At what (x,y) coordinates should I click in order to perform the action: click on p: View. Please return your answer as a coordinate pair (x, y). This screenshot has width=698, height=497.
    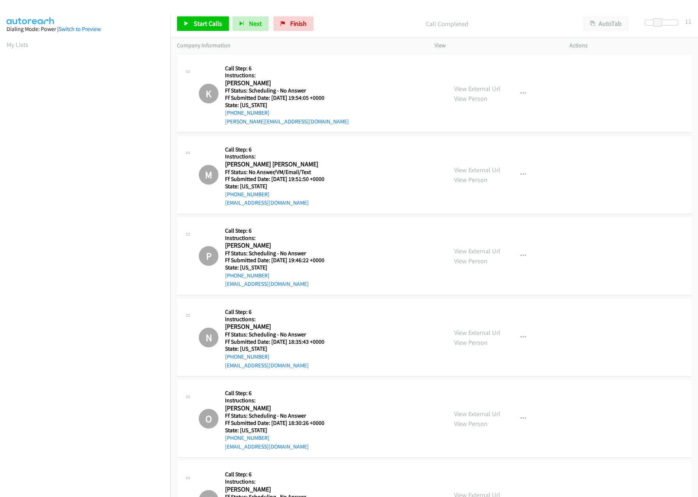
    Looking at the image, I should click on (495, 45).